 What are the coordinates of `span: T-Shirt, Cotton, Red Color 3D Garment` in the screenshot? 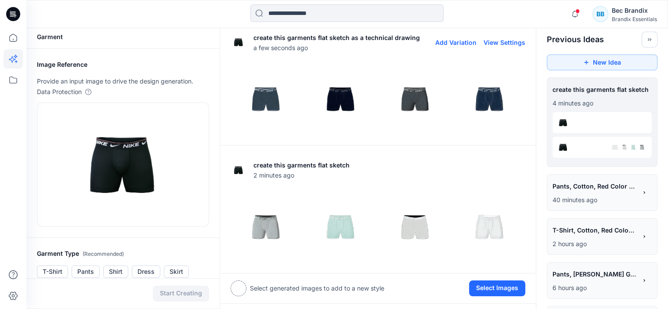 It's located at (594, 230).